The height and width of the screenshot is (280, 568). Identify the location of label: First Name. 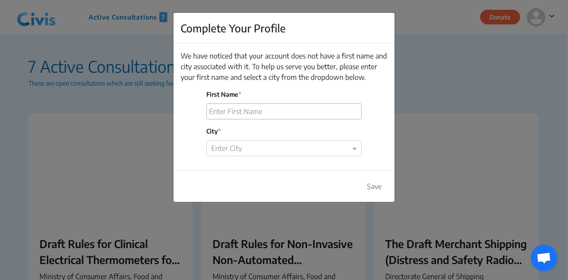
(284, 94).